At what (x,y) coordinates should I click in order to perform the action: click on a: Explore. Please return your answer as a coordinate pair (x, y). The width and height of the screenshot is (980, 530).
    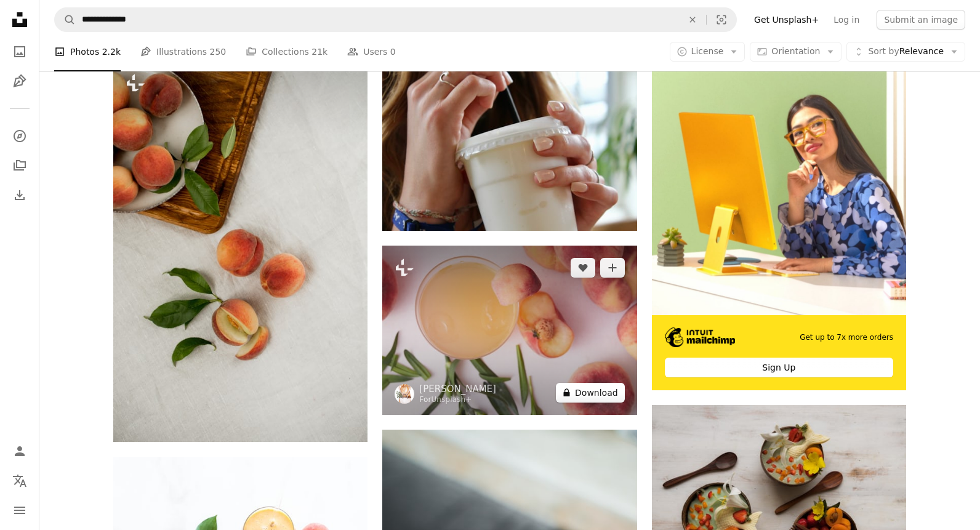
    Looking at the image, I should click on (20, 136).